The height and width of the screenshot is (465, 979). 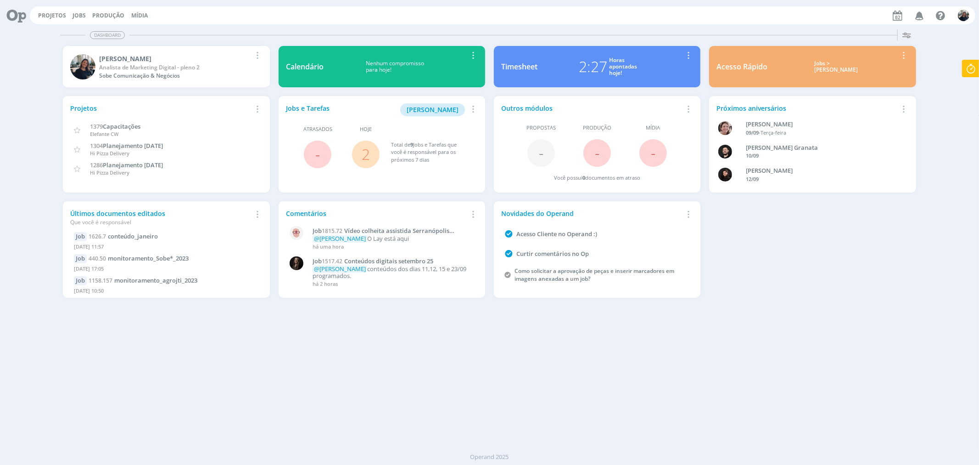 I want to click on a: Curtir comentários no Op, so click(x=553, y=253).